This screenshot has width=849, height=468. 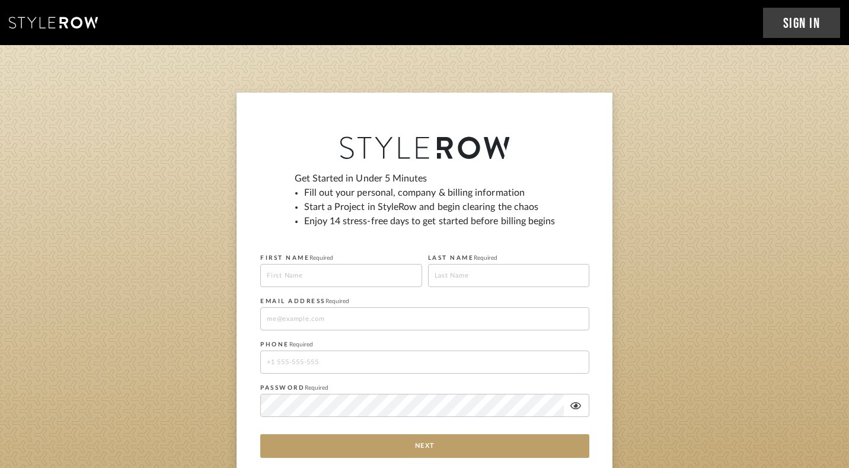 What do you see at coordinates (424, 362) in the screenshot?
I see `input: +1 555-555-555` at bounding box center [424, 362].